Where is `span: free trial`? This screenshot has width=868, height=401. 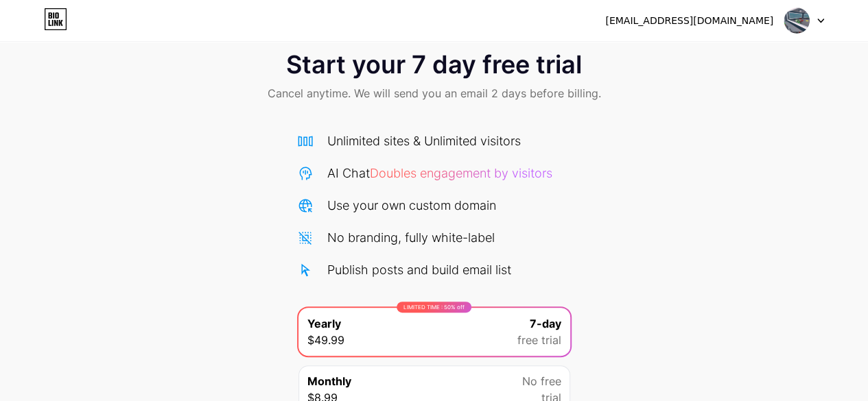 span: free trial is located at coordinates (539, 340).